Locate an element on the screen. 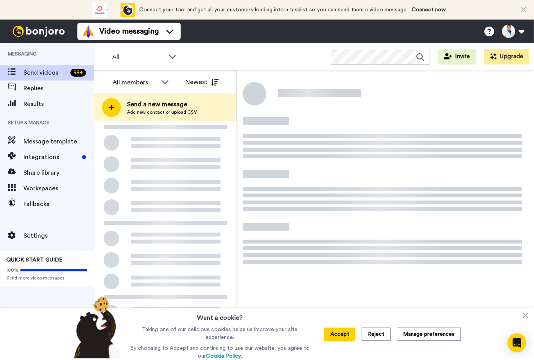 This screenshot has height=360, width=534. div: 99 + is located at coordinates (78, 73).